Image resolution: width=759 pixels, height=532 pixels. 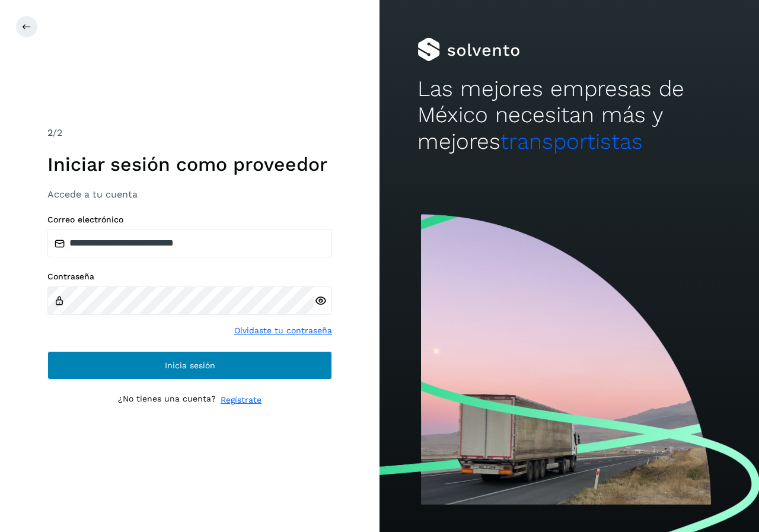 What do you see at coordinates (190, 133) in the screenshot?
I see `div: /2` at bounding box center [190, 133].